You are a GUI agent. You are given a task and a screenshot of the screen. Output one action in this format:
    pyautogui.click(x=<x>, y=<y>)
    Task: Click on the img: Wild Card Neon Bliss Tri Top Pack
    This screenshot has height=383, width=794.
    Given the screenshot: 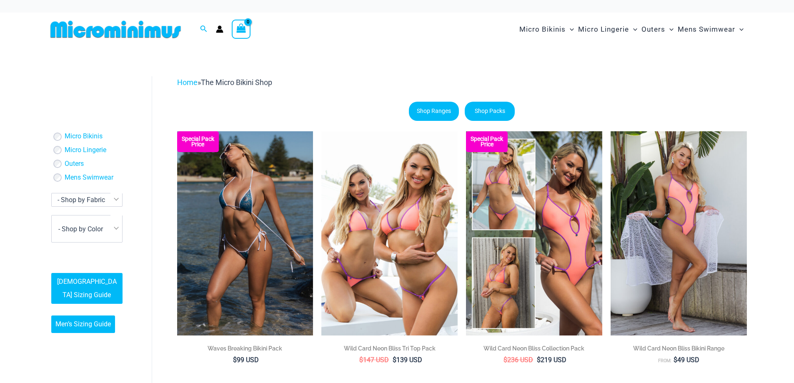 What is the action you would take?
    pyautogui.click(x=389, y=233)
    